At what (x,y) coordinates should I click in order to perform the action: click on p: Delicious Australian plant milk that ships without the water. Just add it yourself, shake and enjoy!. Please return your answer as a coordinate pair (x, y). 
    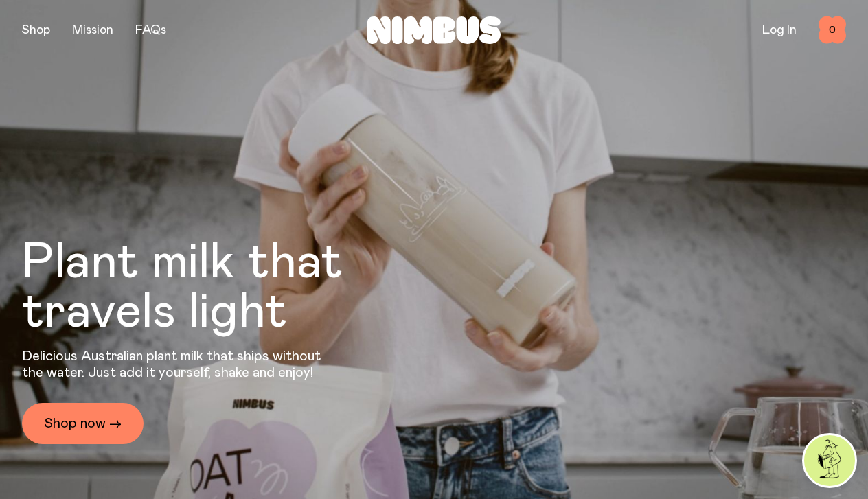
    Looking at the image, I should click on (175, 365).